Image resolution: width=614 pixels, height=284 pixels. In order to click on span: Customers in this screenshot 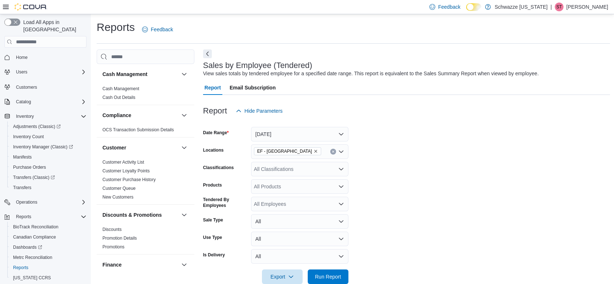, I will do `click(50, 86)`.